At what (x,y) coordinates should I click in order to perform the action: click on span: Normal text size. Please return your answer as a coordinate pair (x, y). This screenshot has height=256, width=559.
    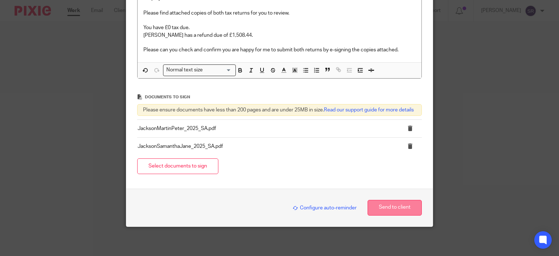
    Looking at the image, I should click on (185, 70).